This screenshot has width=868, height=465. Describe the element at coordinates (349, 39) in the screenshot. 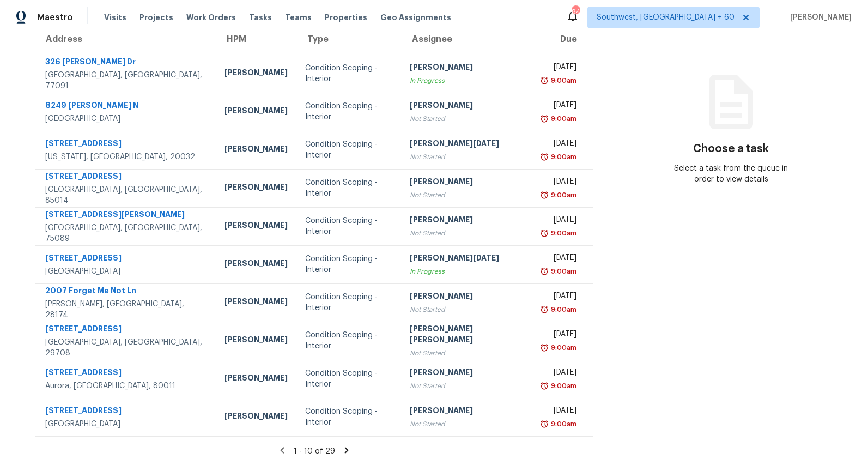

I see `th: Type` at that location.